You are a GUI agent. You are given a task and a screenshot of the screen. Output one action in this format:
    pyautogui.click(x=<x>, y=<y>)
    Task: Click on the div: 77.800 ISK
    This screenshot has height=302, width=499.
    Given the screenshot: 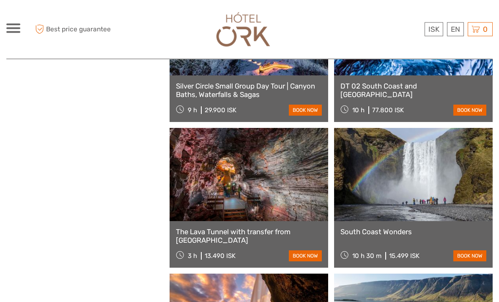 What is the action you would take?
    pyautogui.click(x=388, y=110)
    